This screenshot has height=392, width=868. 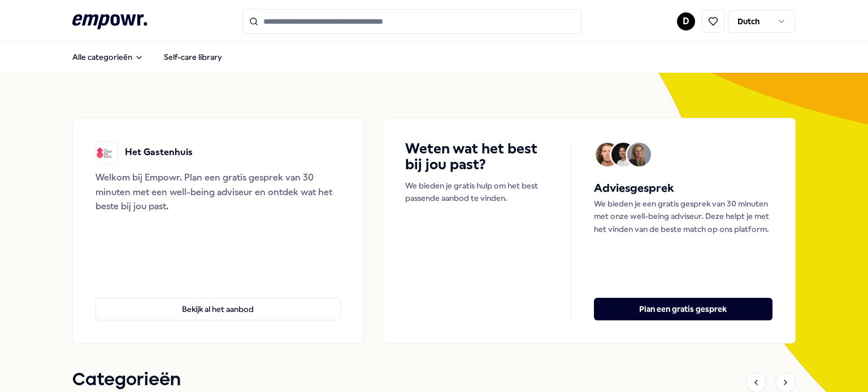 What do you see at coordinates (476, 192) in the screenshot?
I see `p: We bieden je gratis hulp om het best passende aanbod te vinden.` at bounding box center [476, 192].